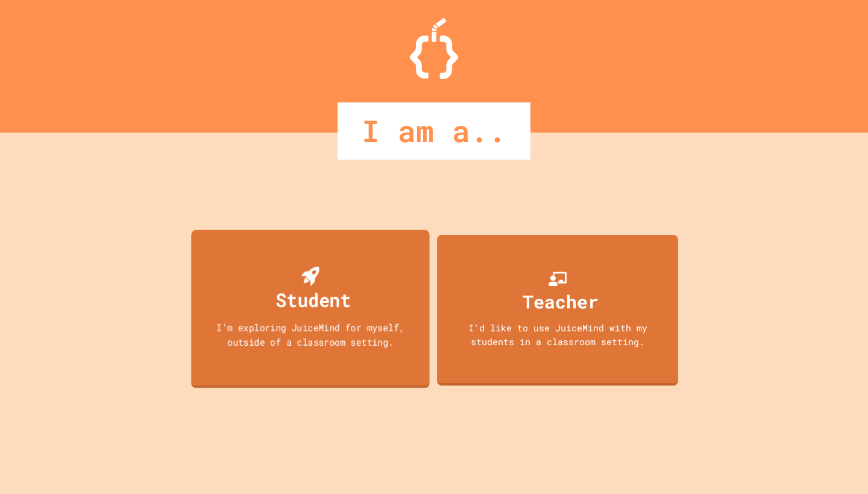 The image size is (868, 494). I want to click on div: Teacher, so click(561, 302).